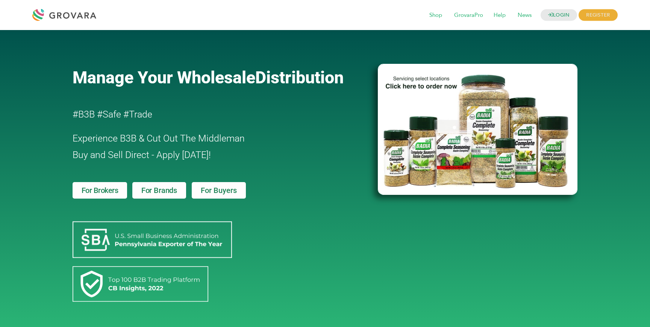  Describe the element at coordinates (524, 15) in the screenshot. I see `a: News` at that location.